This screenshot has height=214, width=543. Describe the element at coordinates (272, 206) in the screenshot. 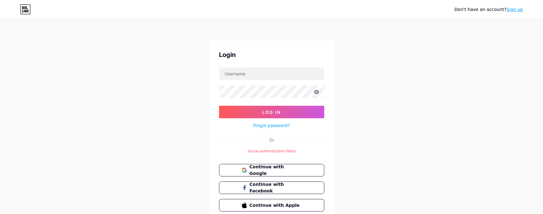

I see `a: Continue with Apple` at that location.